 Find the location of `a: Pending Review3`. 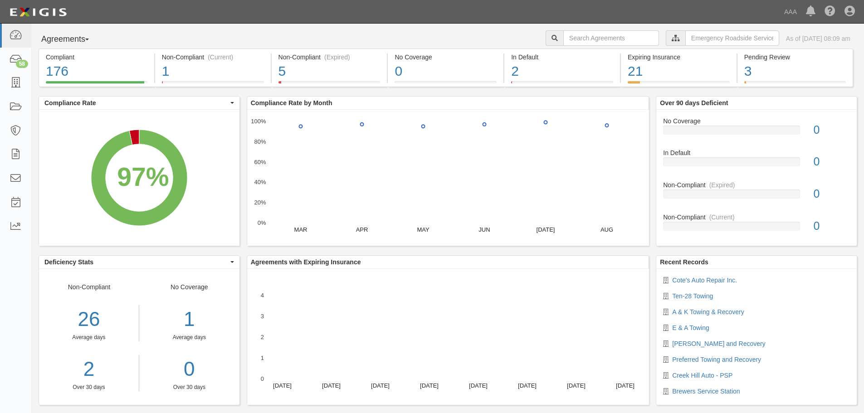

a: Pending Review3 is located at coordinates (795, 85).